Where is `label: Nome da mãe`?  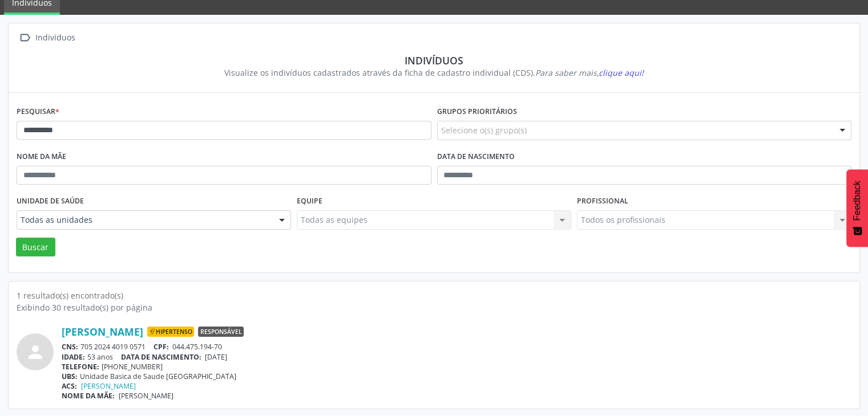
label: Nome da mãe is located at coordinates (41, 157).